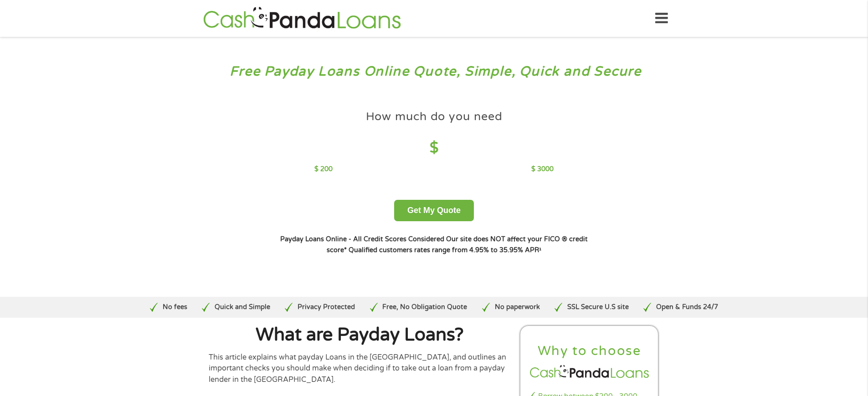 The width and height of the screenshot is (868, 396). What do you see at coordinates (687, 308) in the screenshot?
I see `p: Open & Funds 24/7` at bounding box center [687, 308].